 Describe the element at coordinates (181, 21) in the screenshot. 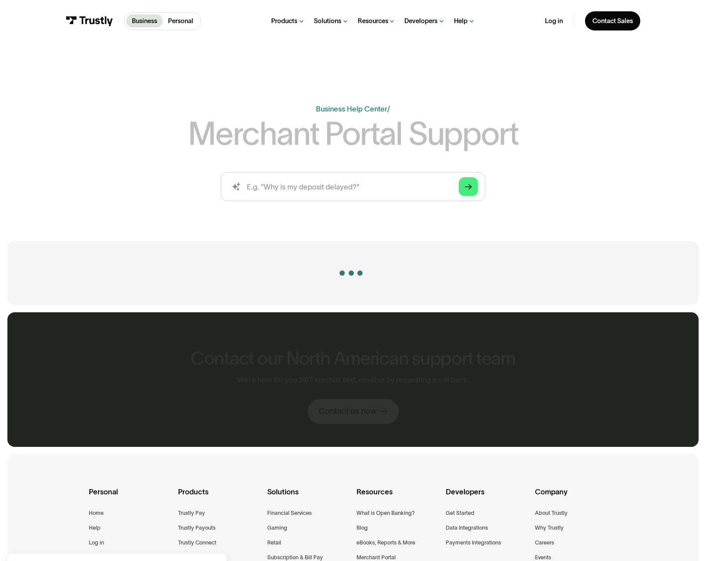

I see `a: Personal` at that location.